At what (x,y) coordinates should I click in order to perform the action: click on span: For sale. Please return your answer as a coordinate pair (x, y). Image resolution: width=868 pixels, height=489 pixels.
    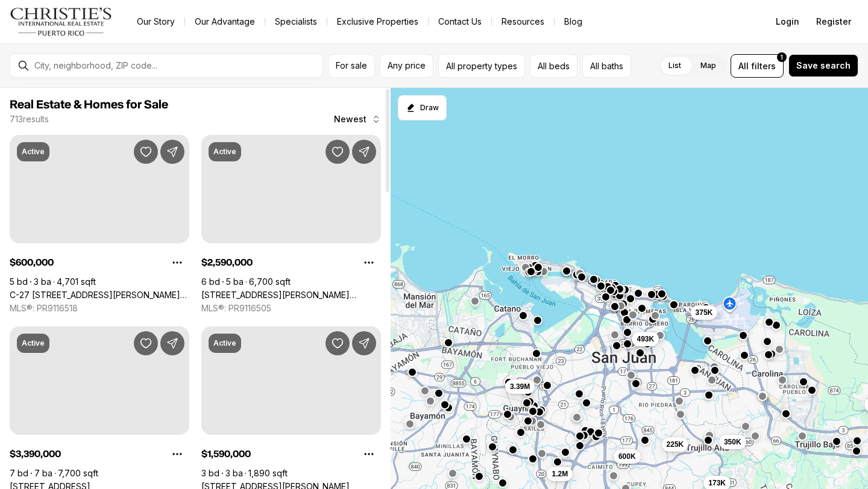
    Looking at the image, I should click on (351, 66).